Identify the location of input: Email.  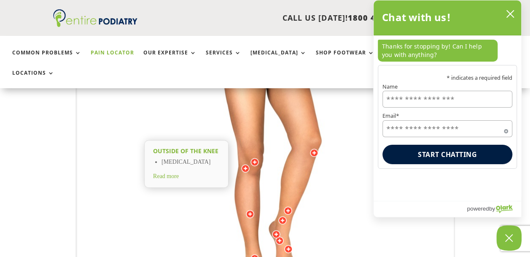
(447, 129).